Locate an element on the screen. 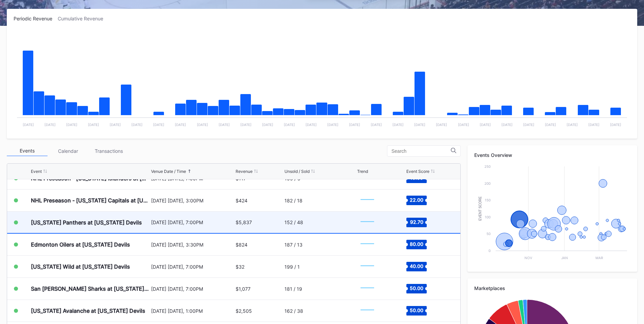  text: Jan is located at coordinates (564, 258).